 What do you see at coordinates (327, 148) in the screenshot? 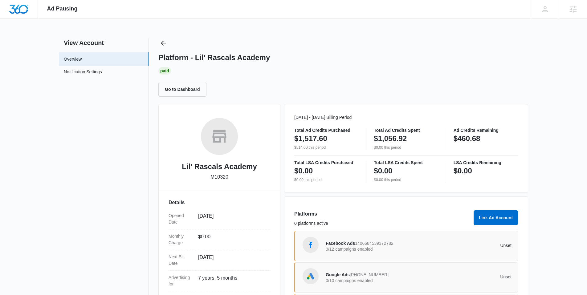
I see `p: $514.00 this period` at bounding box center [327, 148].